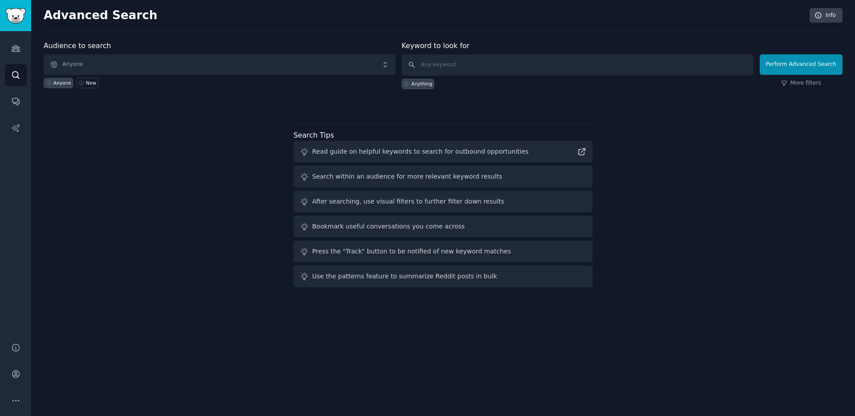 This screenshot has width=855, height=416. What do you see at coordinates (826, 16) in the screenshot?
I see `a: Info` at bounding box center [826, 16].